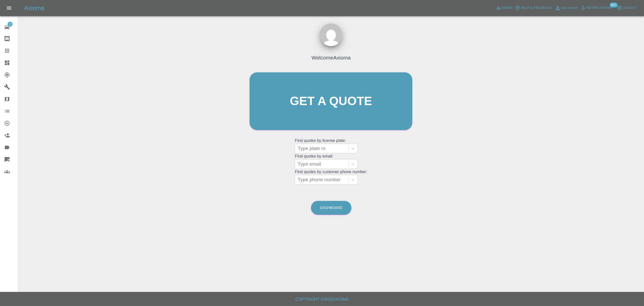 Image resolution: width=644 pixels, height=306 pixels. I want to click on a: Account, so click(566, 8).